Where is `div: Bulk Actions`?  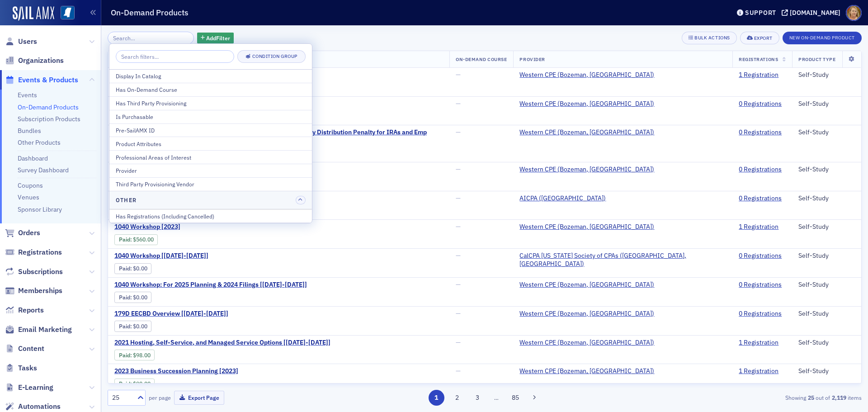 div: Bulk Actions is located at coordinates (712, 37).